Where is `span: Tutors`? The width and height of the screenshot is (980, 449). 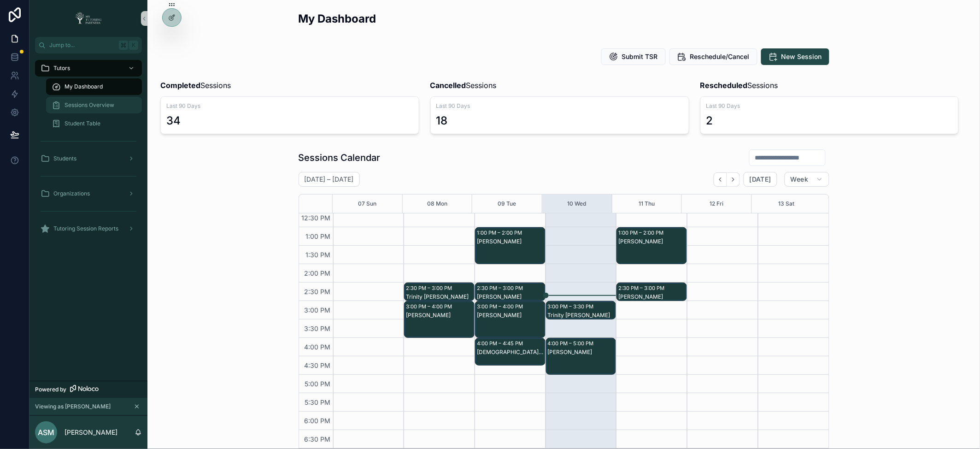 span: Tutors is located at coordinates (62, 68).